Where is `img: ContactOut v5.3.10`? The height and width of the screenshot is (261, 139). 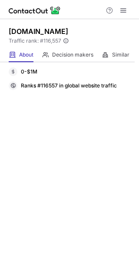
img: ContactOut v5.3.10 is located at coordinates (35, 10).